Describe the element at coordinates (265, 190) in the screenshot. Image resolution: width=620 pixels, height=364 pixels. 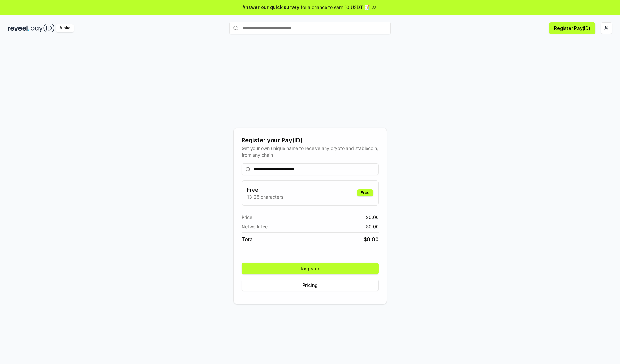
I see `h3: Free` at that location.